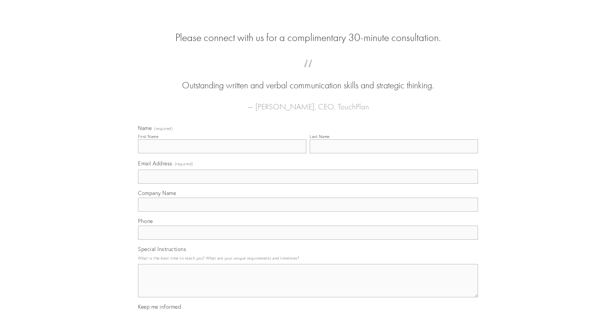 Image resolution: width=616 pixels, height=313 pixels. Describe the element at coordinates (320, 136) in the screenshot. I see `div: Last Name` at that location.